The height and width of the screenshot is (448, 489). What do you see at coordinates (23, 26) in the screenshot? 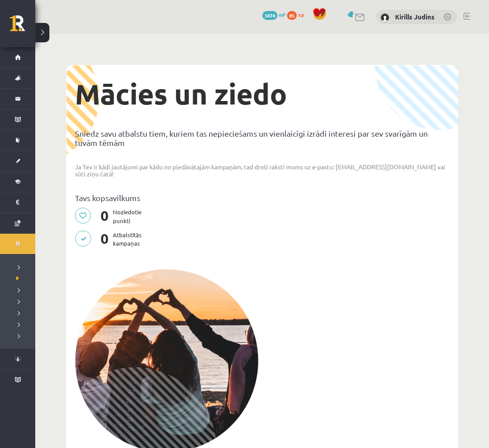
I see `a: Rīgas 1. Tālmācības vidusskola` at bounding box center [23, 26].